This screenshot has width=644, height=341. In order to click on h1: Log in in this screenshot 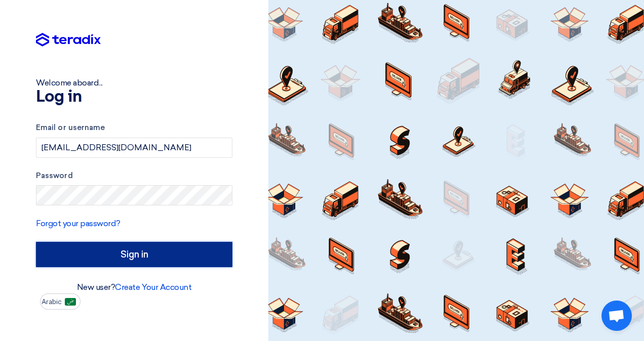, I will do `click(134, 97)`.